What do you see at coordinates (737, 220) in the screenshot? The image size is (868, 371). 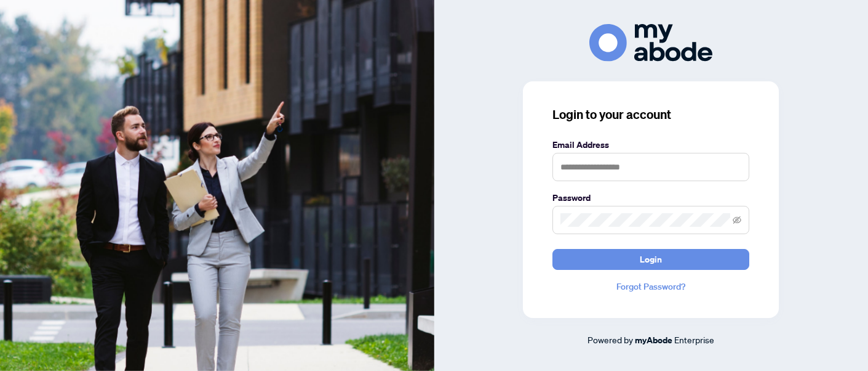 I see `span: eye-invisible` at bounding box center [737, 220].